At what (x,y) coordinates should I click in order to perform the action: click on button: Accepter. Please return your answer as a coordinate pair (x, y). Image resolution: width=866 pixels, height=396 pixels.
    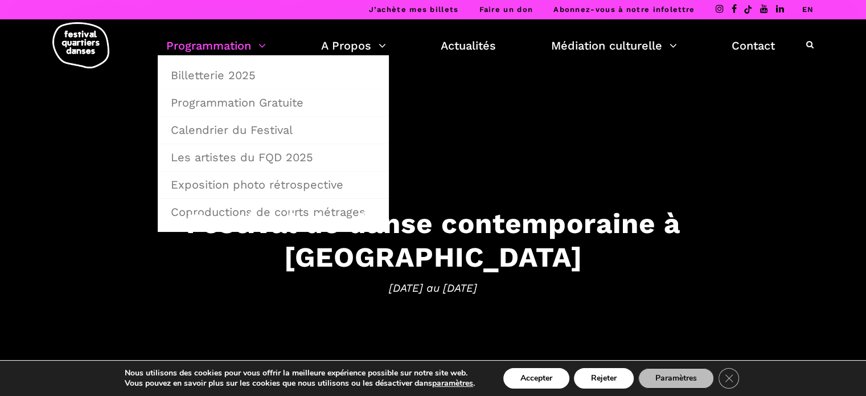
    Looking at the image, I should click on (536, 378).